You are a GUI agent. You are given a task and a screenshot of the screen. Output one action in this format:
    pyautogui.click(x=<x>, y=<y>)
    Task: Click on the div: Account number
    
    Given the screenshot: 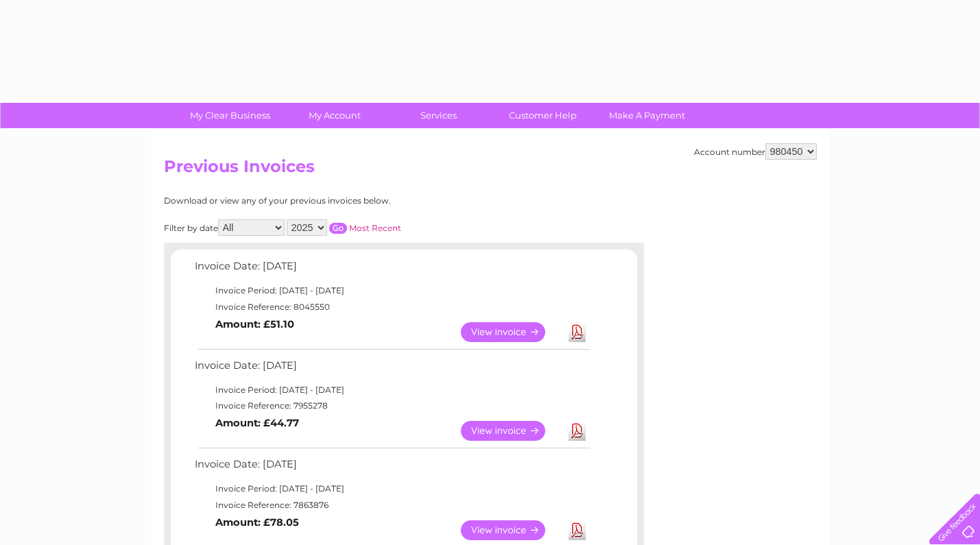 What is the action you would take?
    pyautogui.click(x=755, y=152)
    